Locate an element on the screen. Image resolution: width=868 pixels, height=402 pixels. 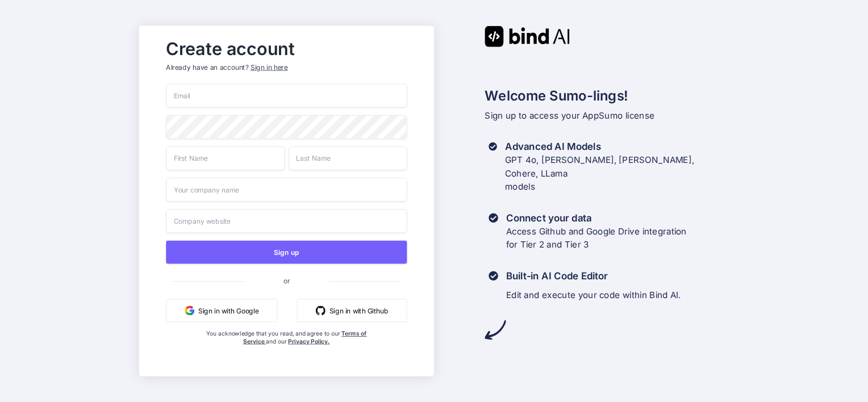
img: google is located at coordinates (189, 310).